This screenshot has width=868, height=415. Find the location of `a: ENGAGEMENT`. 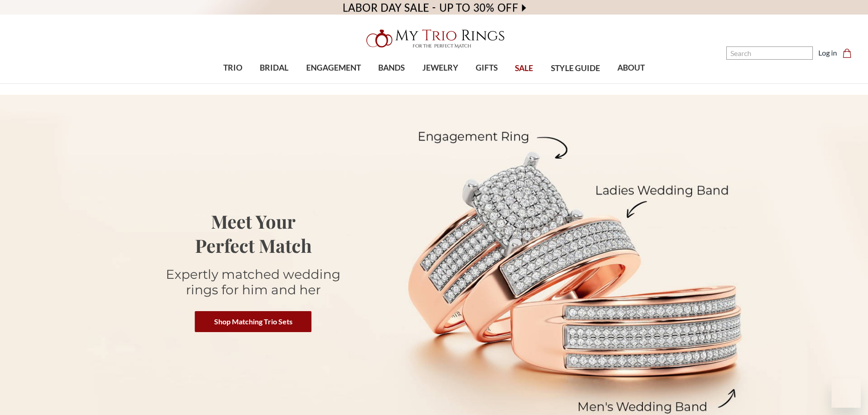

a: ENGAGEMENT is located at coordinates (334, 68).